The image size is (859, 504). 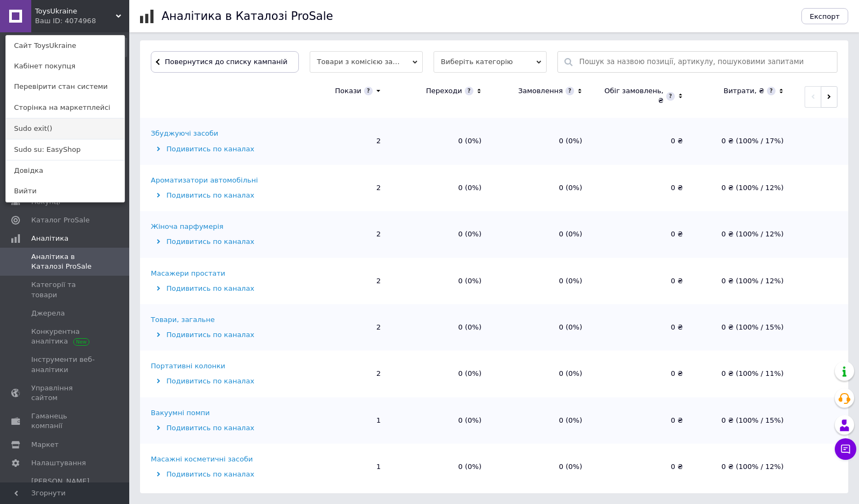 I want to click on a: Вийти, so click(x=65, y=191).